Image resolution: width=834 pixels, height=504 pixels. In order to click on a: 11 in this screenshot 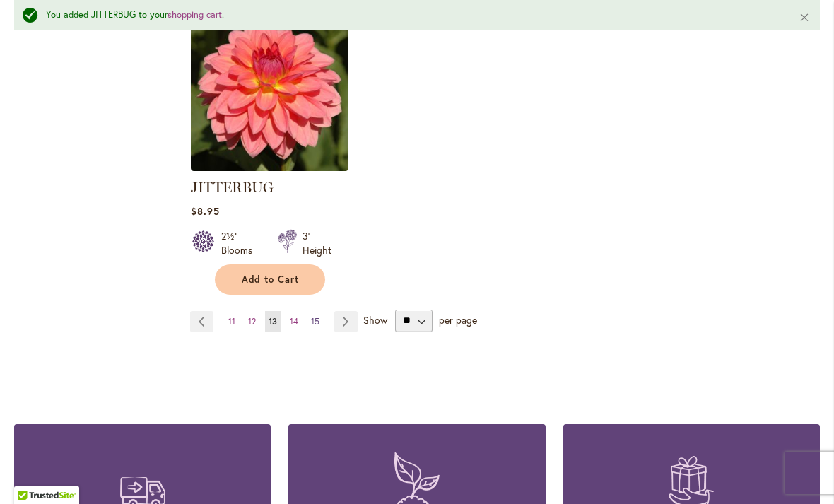, I will do `click(231, 321)`.